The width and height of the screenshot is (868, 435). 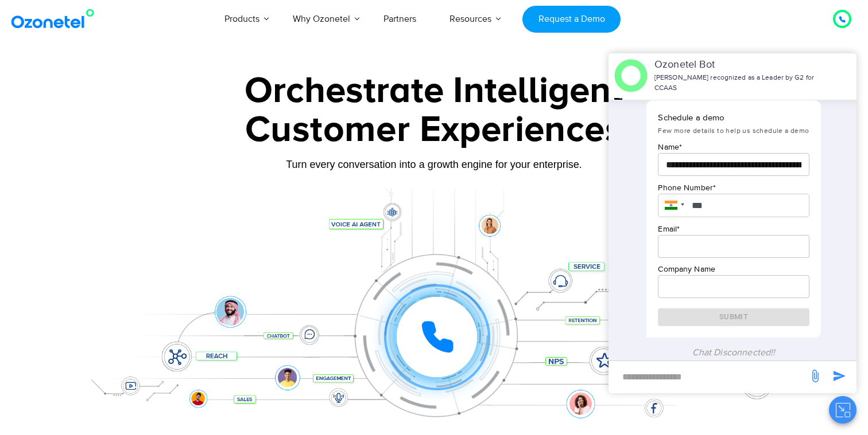 What do you see at coordinates (732, 269) in the screenshot?
I see `p: Company Name` at bounding box center [732, 269].